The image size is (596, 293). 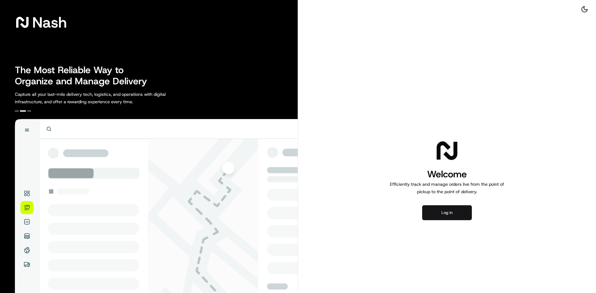 I want to click on p: Efficiently track and manage orders live from the point of pickup to the point of delivery., so click(x=447, y=188).